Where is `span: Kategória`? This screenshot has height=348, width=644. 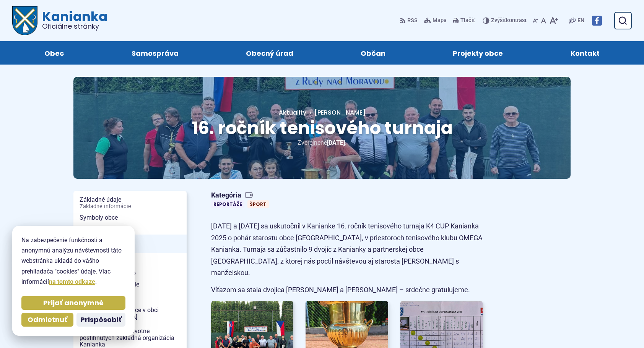 span: Kategória is located at coordinates (242, 196).